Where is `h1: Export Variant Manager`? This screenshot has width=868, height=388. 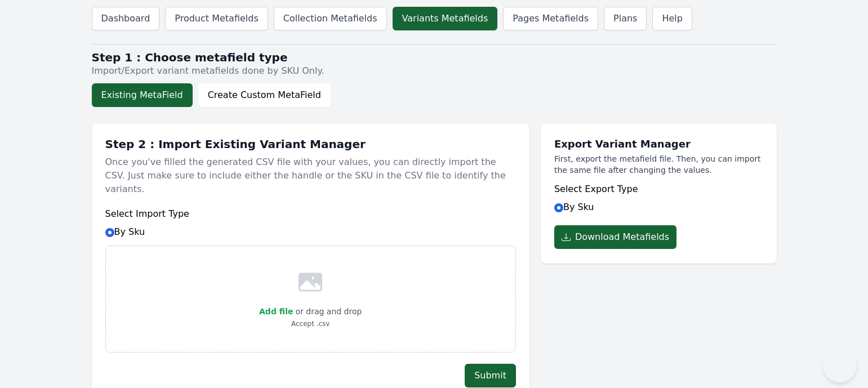 h1: Export Variant Manager is located at coordinates (658, 144).